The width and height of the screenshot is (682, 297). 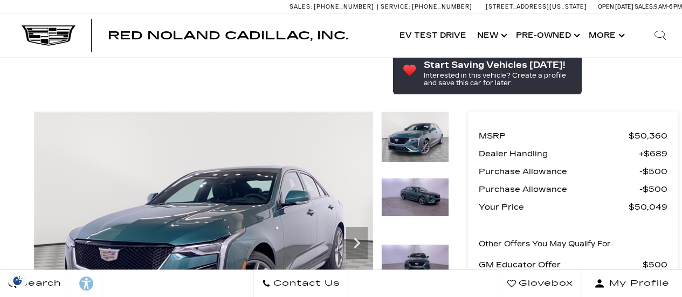 What do you see at coordinates (561, 265) in the screenshot?
I see `span: GM Educator Offer` at bounding box center [561, 265].